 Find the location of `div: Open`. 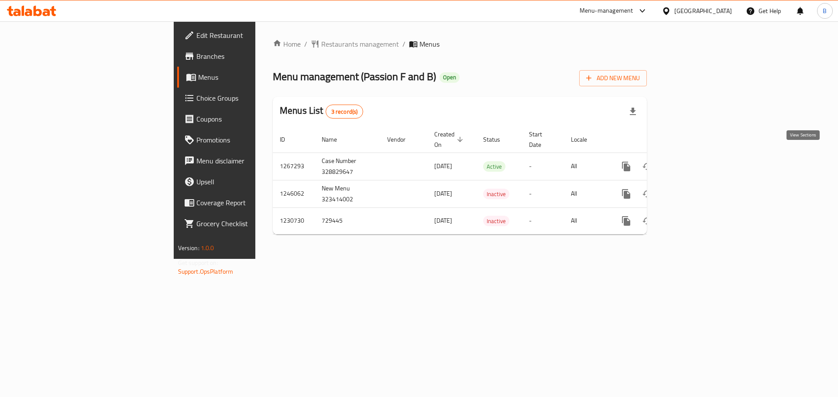

div: Open is located at coordinates (449, 78).